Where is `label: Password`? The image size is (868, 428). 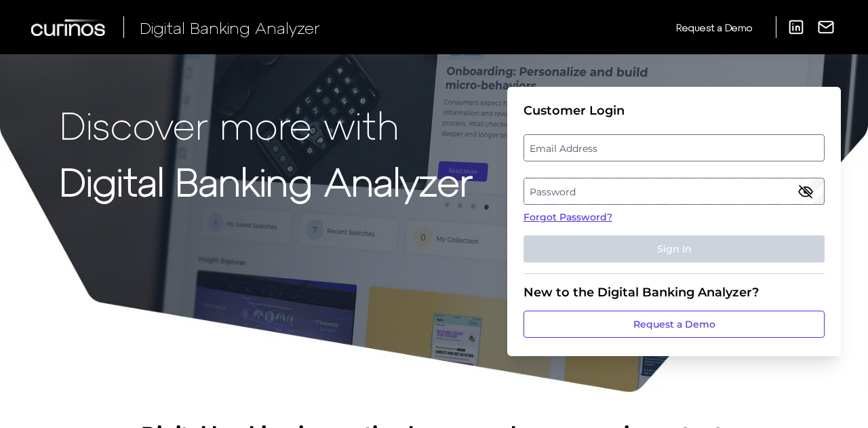
label: Password is located at coordinates (673, 191).